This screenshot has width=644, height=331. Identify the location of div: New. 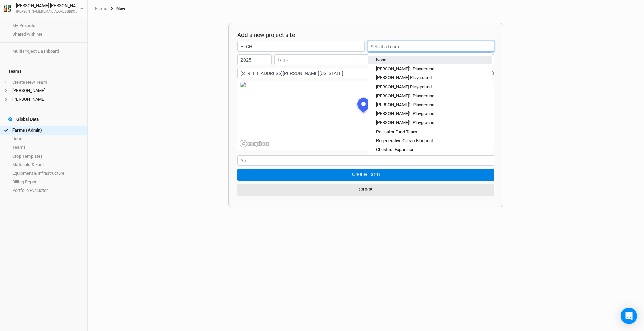
(116, 8).